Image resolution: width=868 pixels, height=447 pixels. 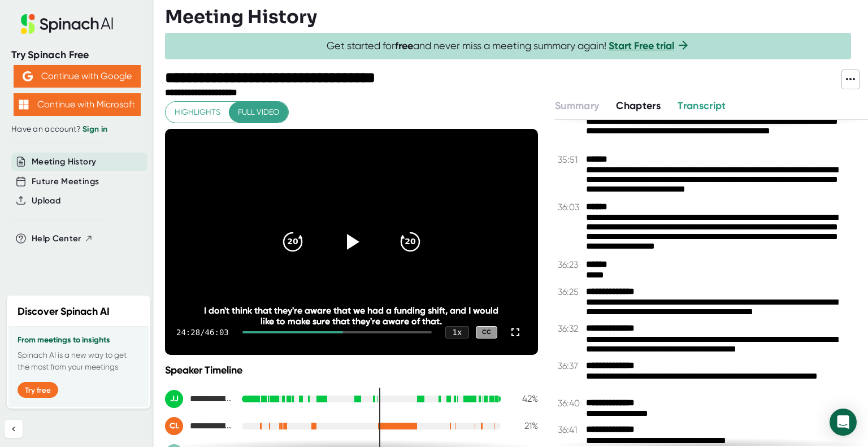 What do you see at coordinates (570, 430) in the screenshot?
I see `span: 36:41` at bounding box center [570, 430].